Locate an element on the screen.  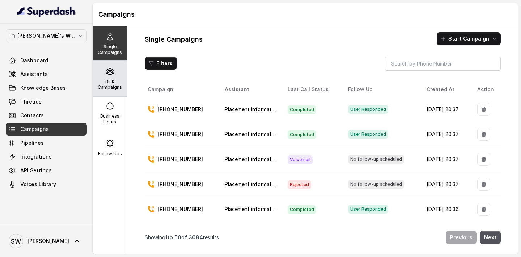
span: Contacts is located at coordinates (32, 115).